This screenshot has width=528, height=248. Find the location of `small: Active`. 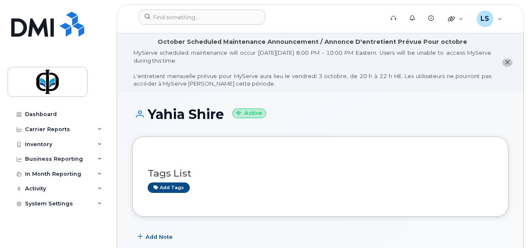

small: Active is located at coordinates (249, 113).